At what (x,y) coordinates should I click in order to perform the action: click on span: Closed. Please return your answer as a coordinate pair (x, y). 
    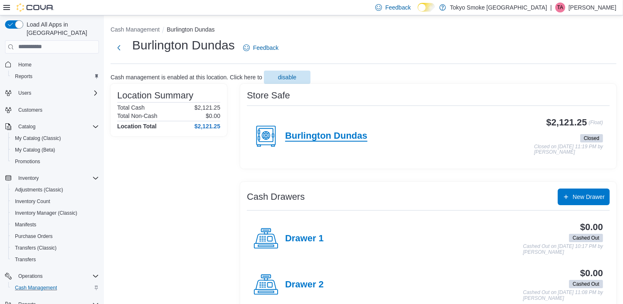
    Looking at the image, I should click on (591, 138).